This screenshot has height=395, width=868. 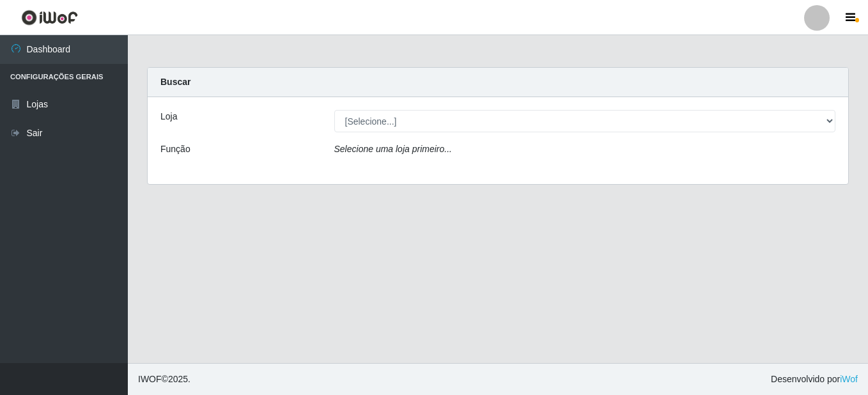 What do you see at coordinates (169, 116) in the screenshot?
I see `label: Loja` at bounding box center [169, 116].